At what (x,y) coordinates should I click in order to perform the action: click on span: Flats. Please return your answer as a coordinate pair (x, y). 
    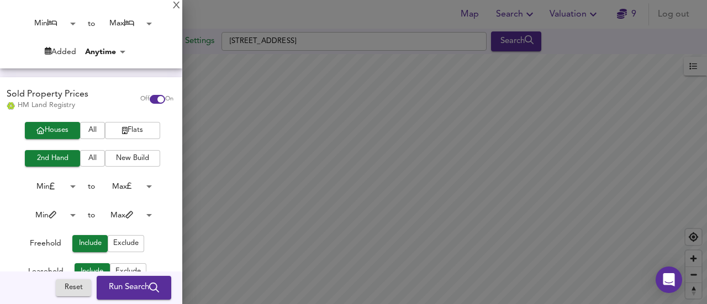
    Looking at the image, I should click on (133, 130).